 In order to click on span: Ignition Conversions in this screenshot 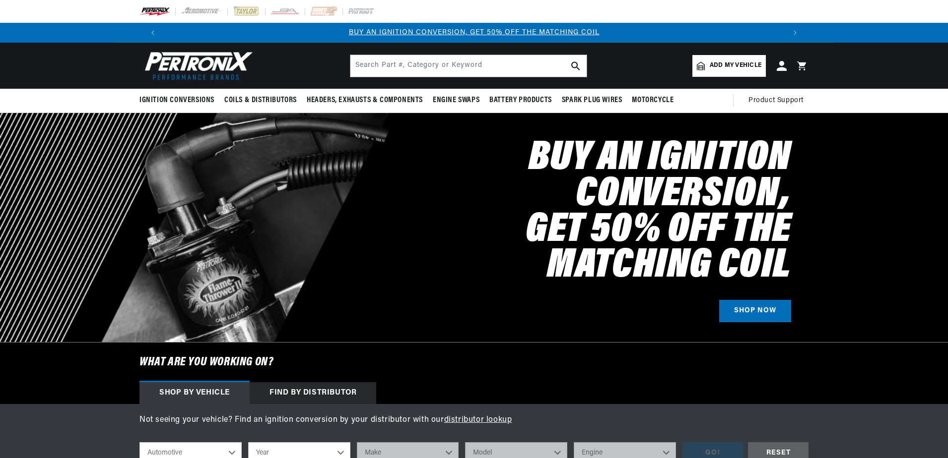, I will do `click(177, 100)`.